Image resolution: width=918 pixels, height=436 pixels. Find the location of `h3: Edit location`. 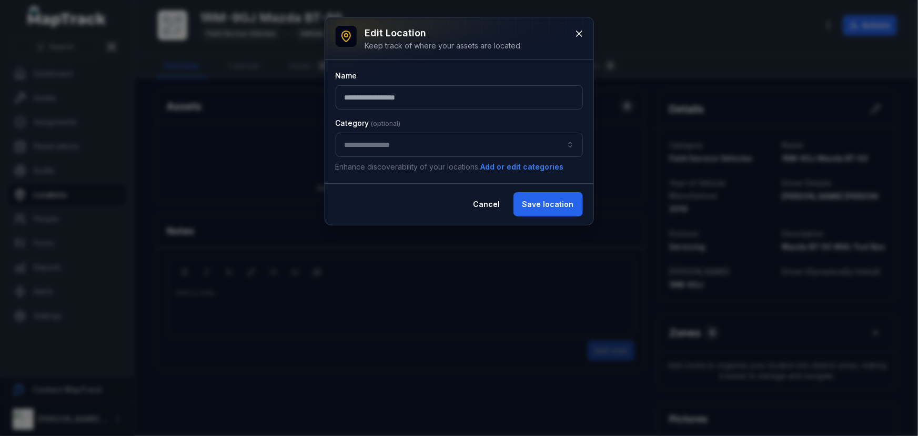

h3: Edit location is located at coordinates (444, 33).